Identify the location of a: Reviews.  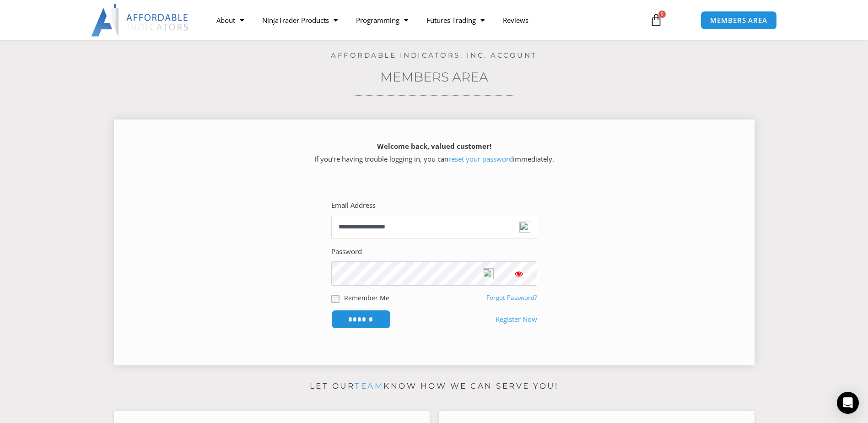
(516, 20).